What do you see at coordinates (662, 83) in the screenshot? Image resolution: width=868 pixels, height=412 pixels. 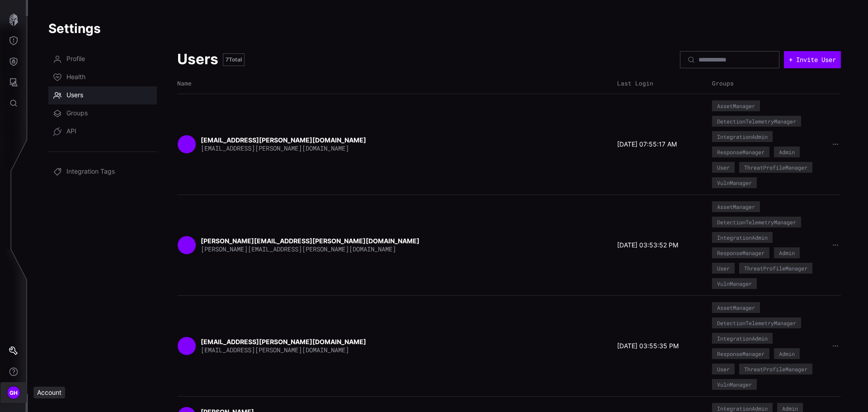 I see `div: Last Login` at bounding box center [662, 83].